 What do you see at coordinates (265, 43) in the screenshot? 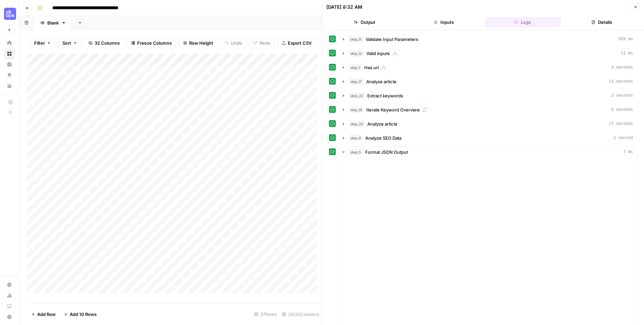
I see `span: Redo` at bounding box center [265, 43].